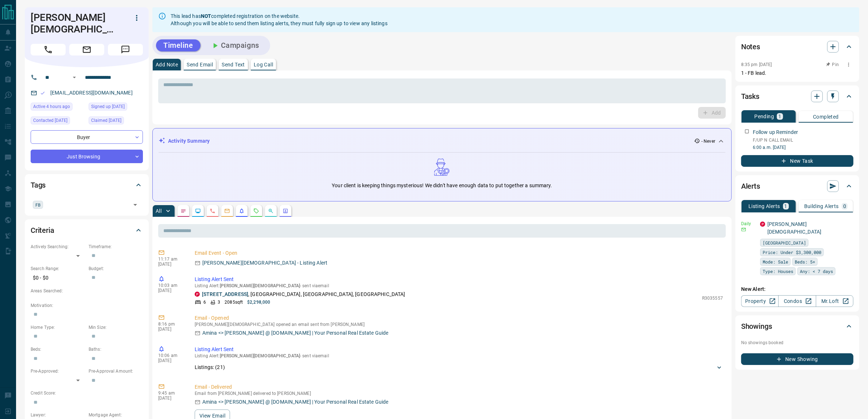 Image resolution: width=868 pixels, height=419 pixels. What do you see at coordinates (115, 246) in the screenshot?
I see `p: Timeframe:` at bounding box center [115, 246].